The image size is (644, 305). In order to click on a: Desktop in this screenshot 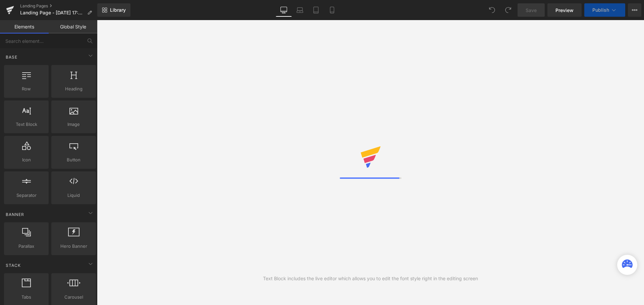, I will do `click(284, 10)`.